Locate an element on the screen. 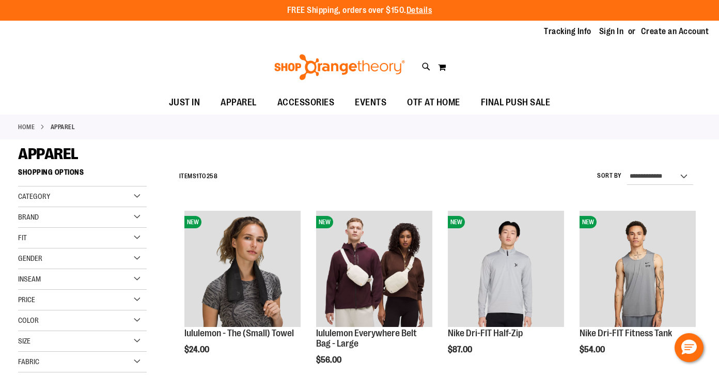  span: Size is located at coordinates (24, 341).